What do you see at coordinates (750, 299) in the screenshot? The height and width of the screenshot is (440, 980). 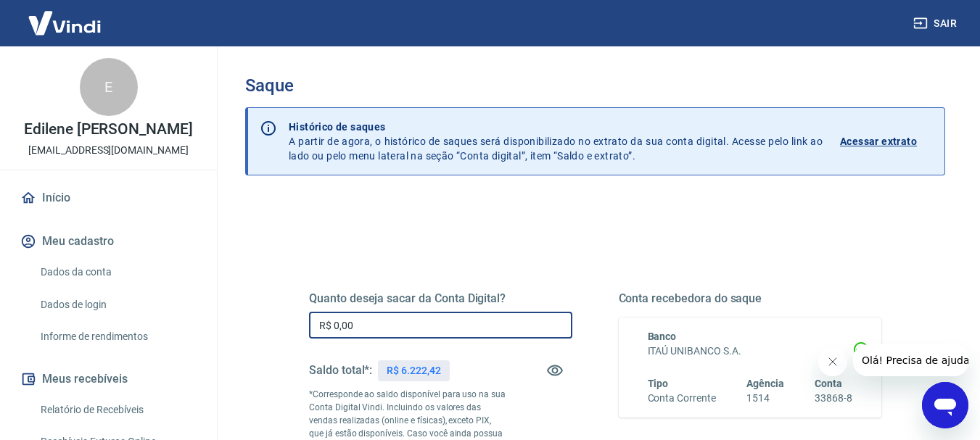 I see `h5: Conta recebedora do saque` at bounding box center [750, 299].